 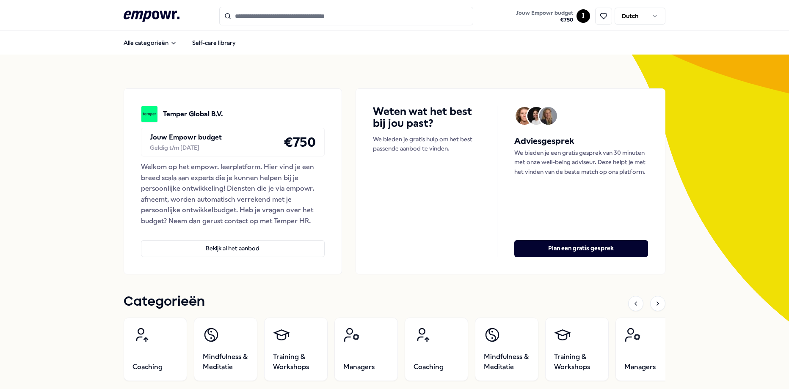 What do you see at coordinates (233, 194) in the screenshot?
I see `div: Welkom op het empowr. leerplatform. Hier vind je een breed scala aan experts die je kunnen helpen...` at bounding box center [233, 194].